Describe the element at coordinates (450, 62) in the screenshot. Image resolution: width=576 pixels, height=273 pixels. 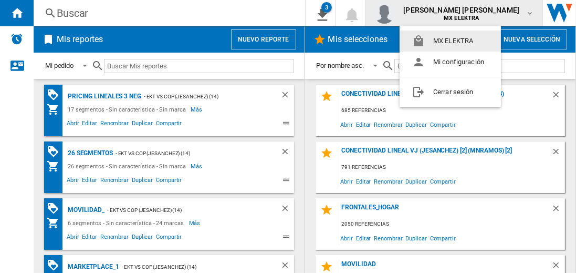
I see `md-menu-item: Mi configuración` at that location.